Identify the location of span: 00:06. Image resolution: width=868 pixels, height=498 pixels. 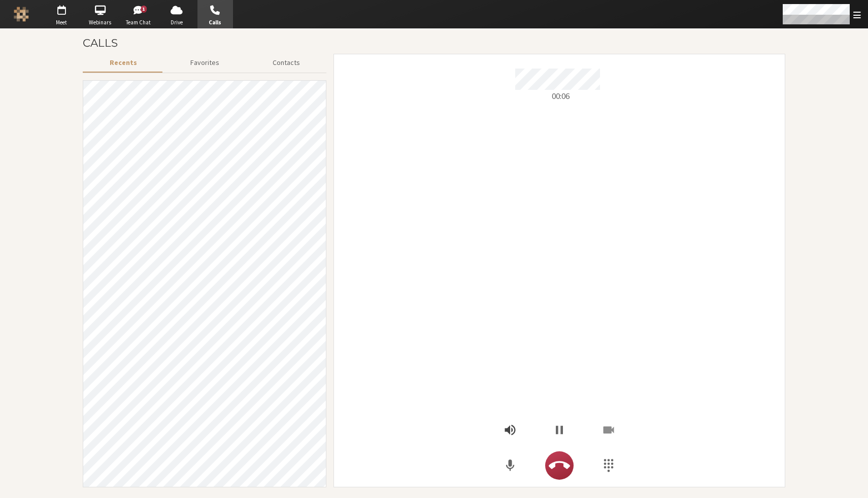
(560, 96).